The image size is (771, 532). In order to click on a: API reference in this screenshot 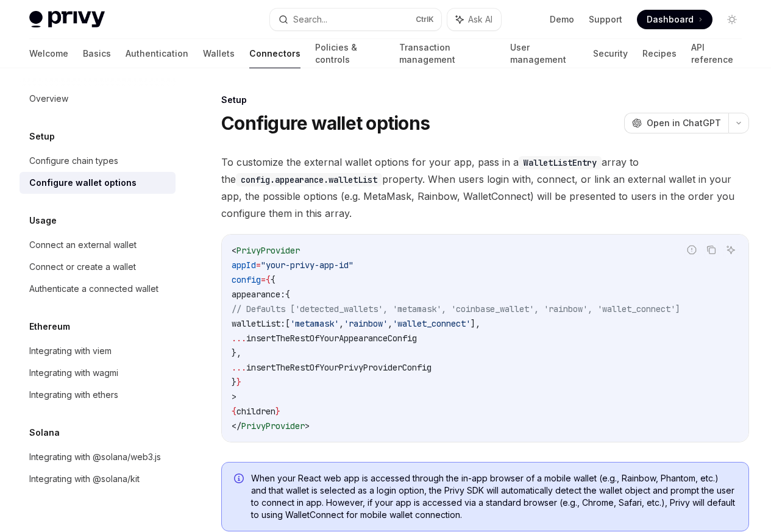, I will do `click(716, 53)`.